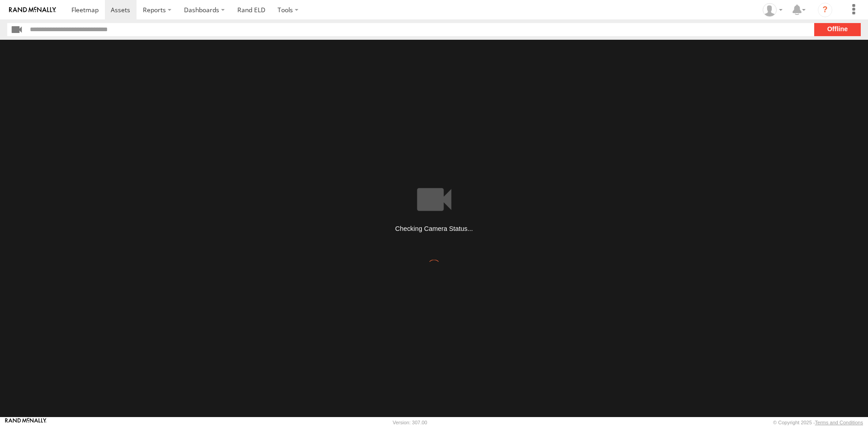 Image resolution: width=868 pixels, height=427 pixels. What do you see at coordinates (772, 10) in the screenshot?
I see `div: Nalinda Hewa` at bounding box center [772, 10].